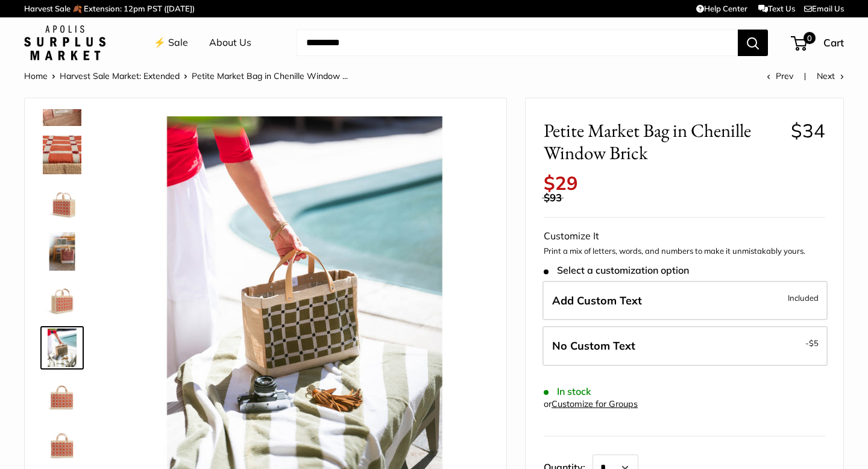  I want to click on span: Cart, so click(834, 42).